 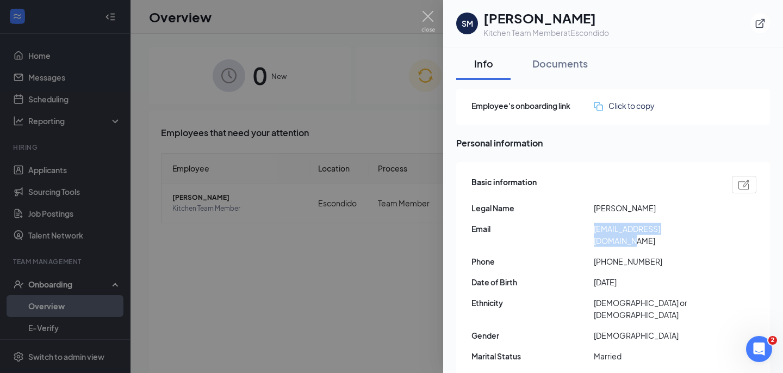 What do you see at coordinates (533, 208) in the screenshot?
I see `span: Legal Name` at bounding box center [533, 208].